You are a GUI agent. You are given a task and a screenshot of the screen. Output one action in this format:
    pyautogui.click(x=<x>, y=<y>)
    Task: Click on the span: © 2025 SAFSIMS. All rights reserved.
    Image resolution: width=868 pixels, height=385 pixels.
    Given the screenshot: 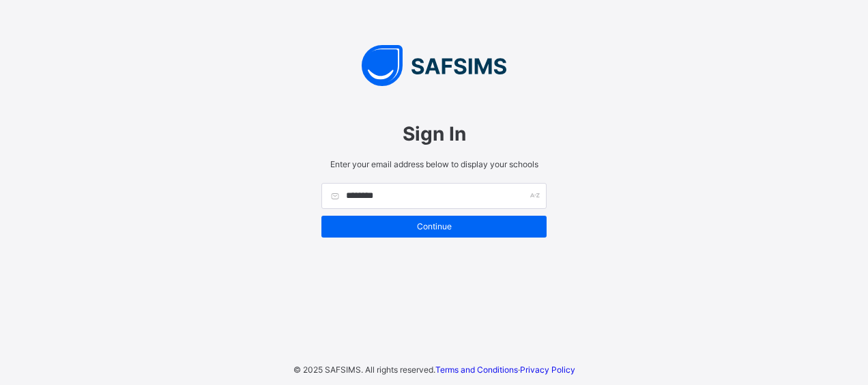 What is the action you would take?
    pyautogui.click(x=364, y=369)
    